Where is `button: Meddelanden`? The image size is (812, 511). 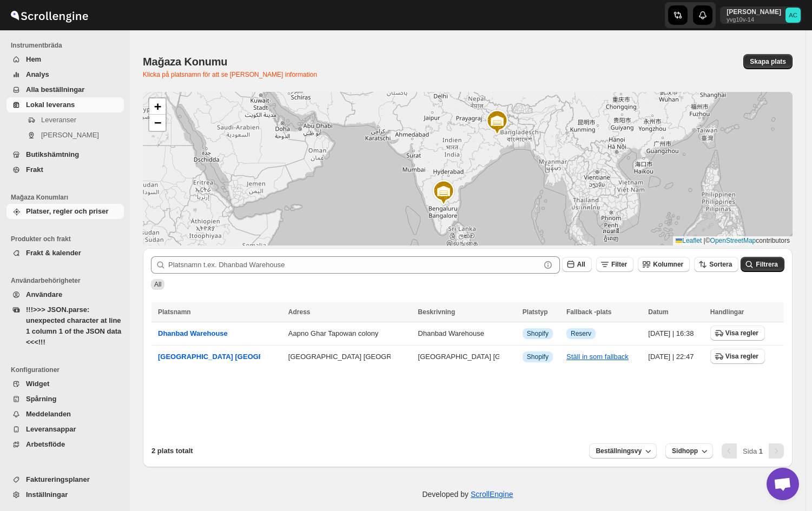
button: Meddelanden is located at coordinates (65, 414).